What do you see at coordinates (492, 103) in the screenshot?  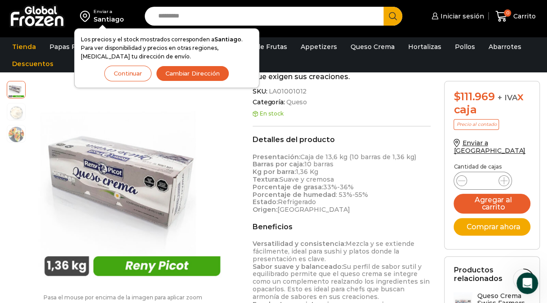 I see `div: x caja` at bounding box center [492, 103].